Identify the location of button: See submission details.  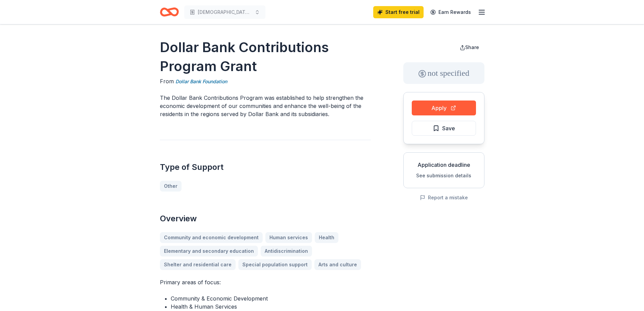
(444, 176).